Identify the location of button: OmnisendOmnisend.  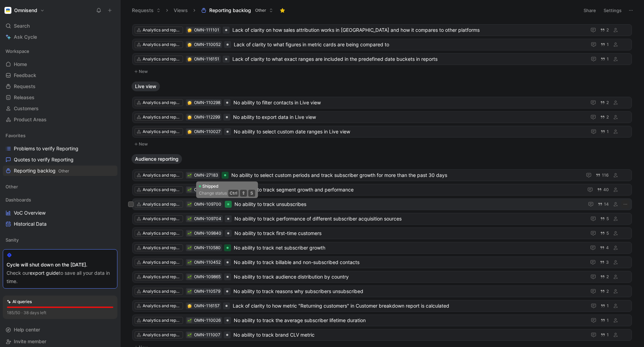
(24, 11).